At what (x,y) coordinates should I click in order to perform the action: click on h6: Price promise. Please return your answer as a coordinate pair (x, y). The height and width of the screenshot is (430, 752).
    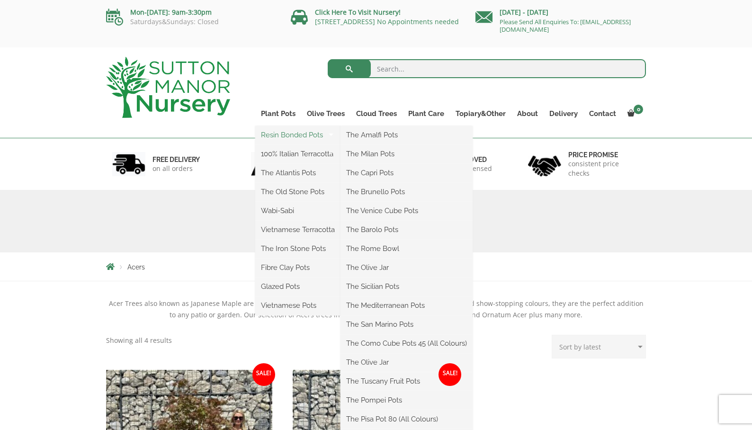
    Looking at the image, I should click on (605, 155).